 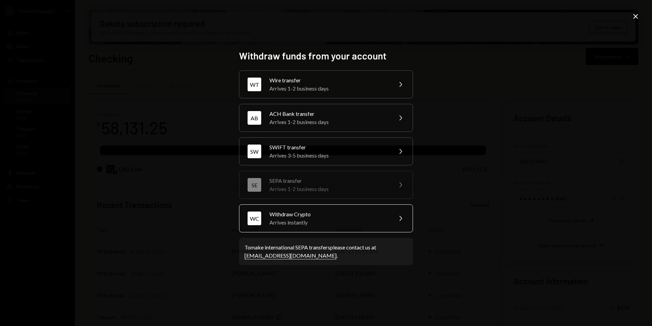 I want to click on div: WT, so click(x=255, y=84).